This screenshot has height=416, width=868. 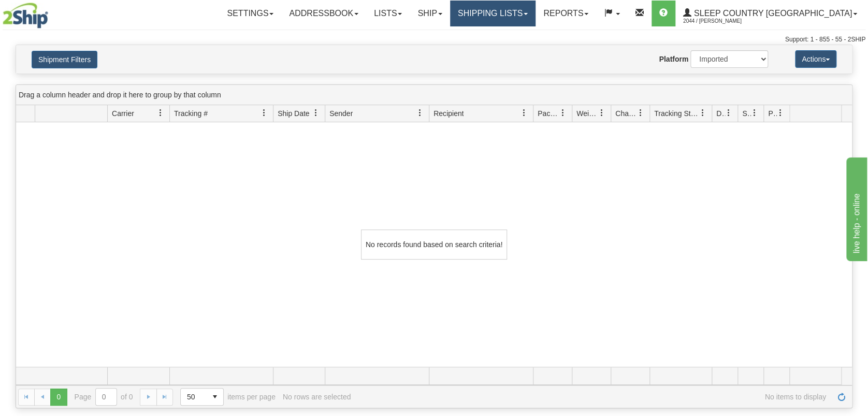 What do you see at coordinates (388, 14) in the screenshot?
I see `a: Lists` at bounding box center [388, 14].